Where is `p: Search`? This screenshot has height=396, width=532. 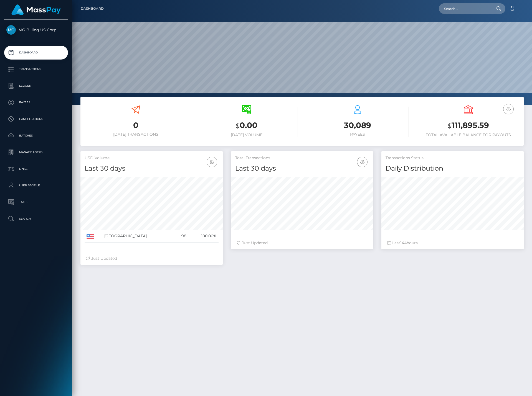
p: Search is located at coordinates (36, 219).